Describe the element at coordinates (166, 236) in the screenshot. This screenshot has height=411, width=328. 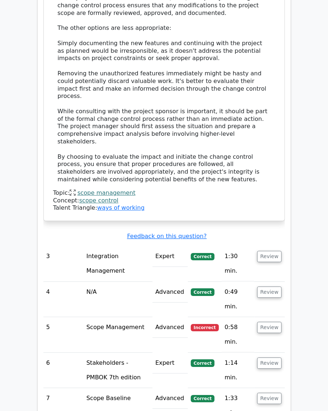
I see `a: Feedback on this question?` at that location.